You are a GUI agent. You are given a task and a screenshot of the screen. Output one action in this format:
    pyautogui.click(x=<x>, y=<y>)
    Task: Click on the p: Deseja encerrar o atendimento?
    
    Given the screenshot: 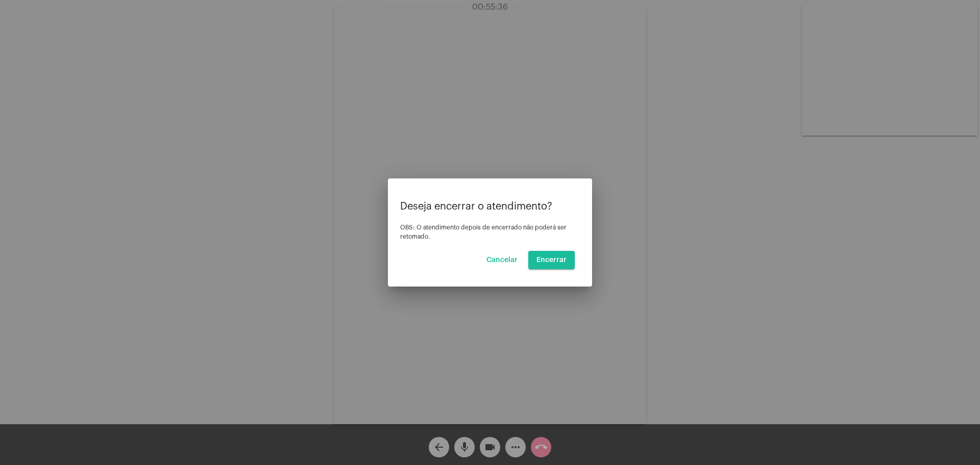 What is the action you would take?
    pyautogui.click(x=490, y=207)
    